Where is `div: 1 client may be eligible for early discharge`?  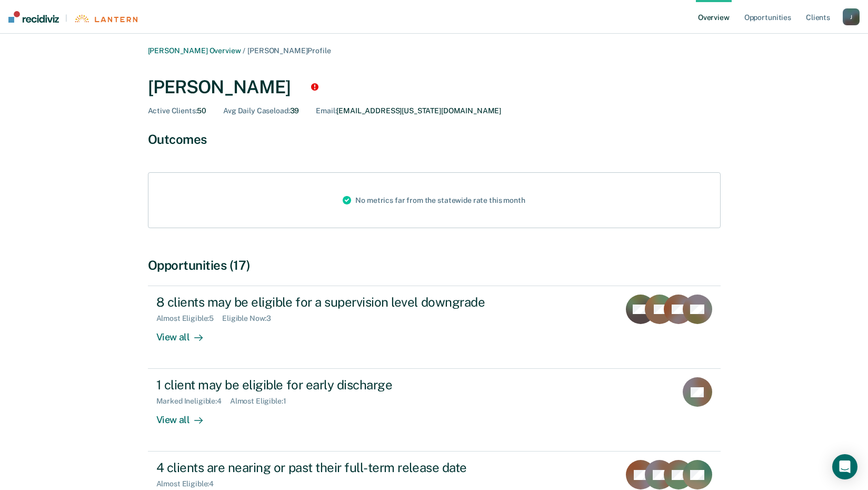
div: 1 client may be eligible for early discharge is located at coordinates (341, 384).